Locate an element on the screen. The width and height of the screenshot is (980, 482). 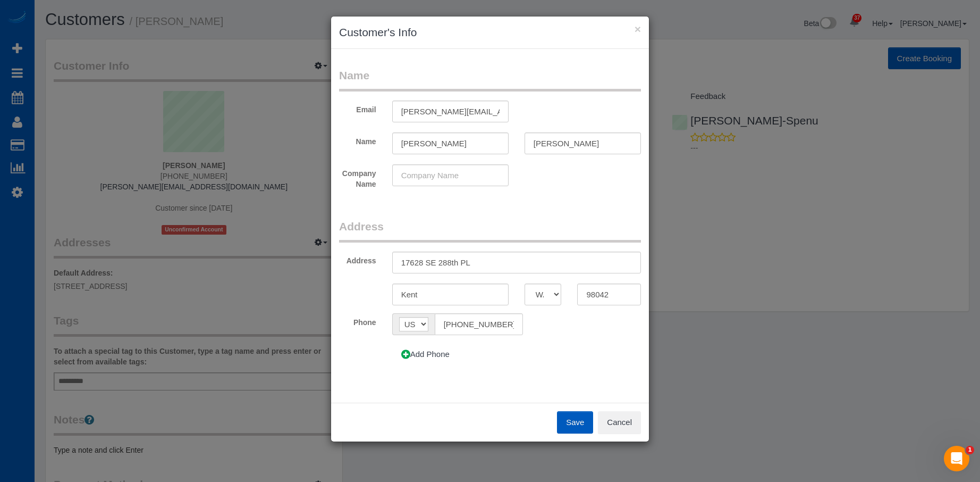
span: 1 is located at coordinates (970, 450).